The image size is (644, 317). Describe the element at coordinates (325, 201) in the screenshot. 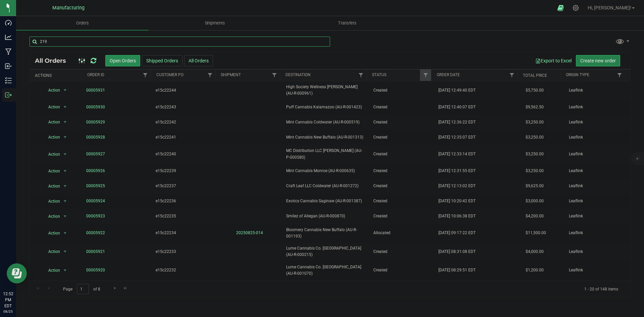

I see `span: Exotics Cannabis Saginaw (AU-R-001387)` at that location.